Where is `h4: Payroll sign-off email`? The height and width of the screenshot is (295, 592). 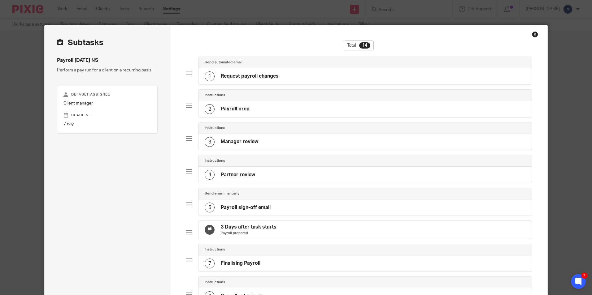 h4: Payroll sign-off email is located at coordinates (245, 208).